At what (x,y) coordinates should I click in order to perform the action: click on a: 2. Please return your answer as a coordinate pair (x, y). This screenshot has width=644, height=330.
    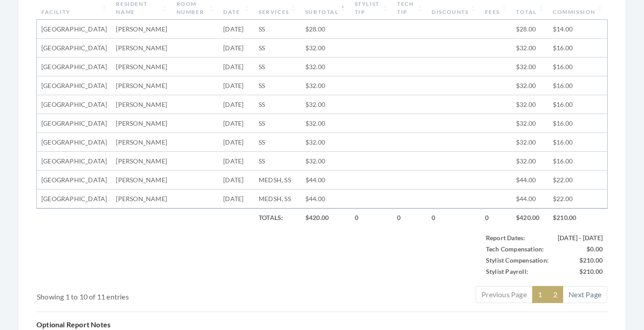
    Looking at the image, I should click on (555, 294).